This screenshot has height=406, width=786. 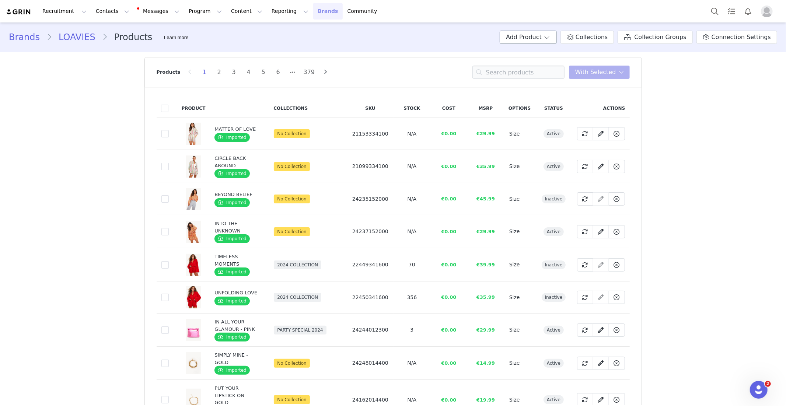 I want to click on a: Collection Groups, so click(x=655, y=37).